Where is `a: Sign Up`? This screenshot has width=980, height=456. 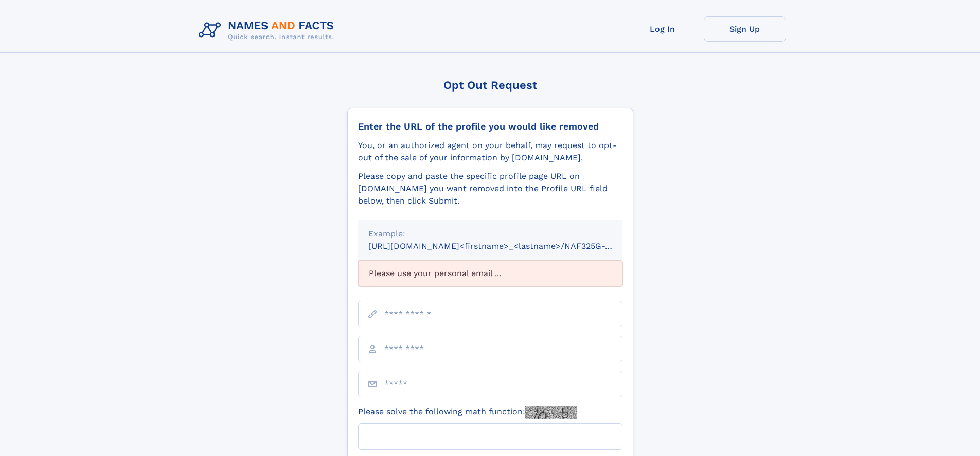 a: Sign Up is located at coordinates (745, 29).